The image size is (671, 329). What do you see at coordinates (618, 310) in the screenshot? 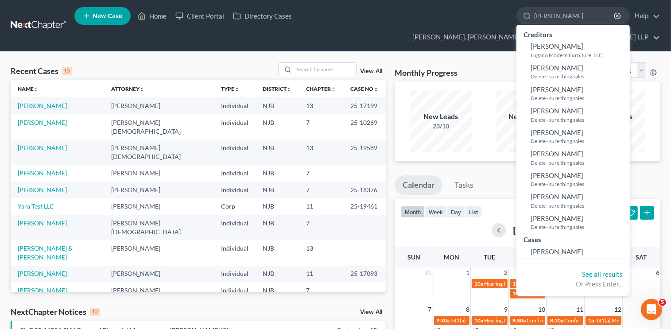
I see `span: 12` at bounding box center [618, 310].